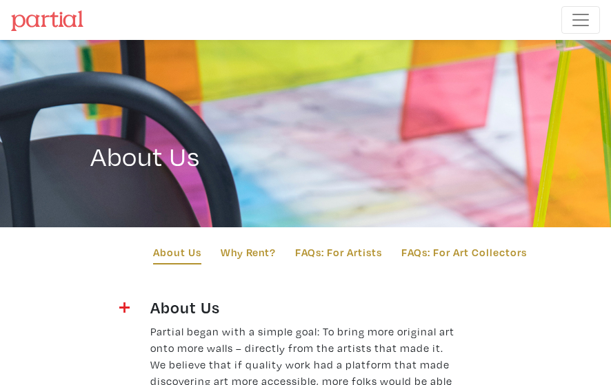 This screenshot has height=385, width=611. What do you see at coordinates (464, 252) in the screenshot?
I see `a: FAQs: For Art Collectors` at bounding box center [464, 252].